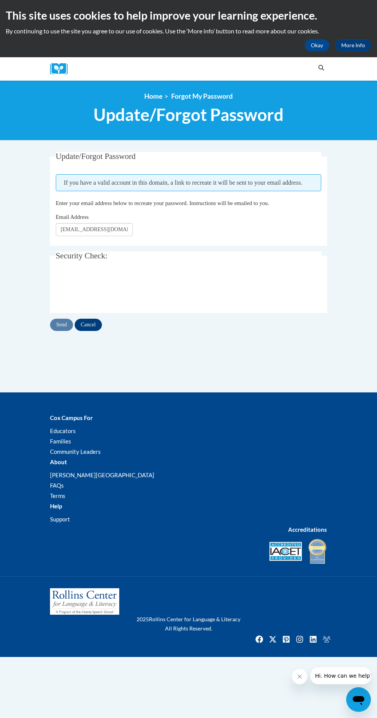 This screenshot has width=377, height=718. Describe the element at coordinates (153, 96) in the screenshot. I see `a: Home` at that location.